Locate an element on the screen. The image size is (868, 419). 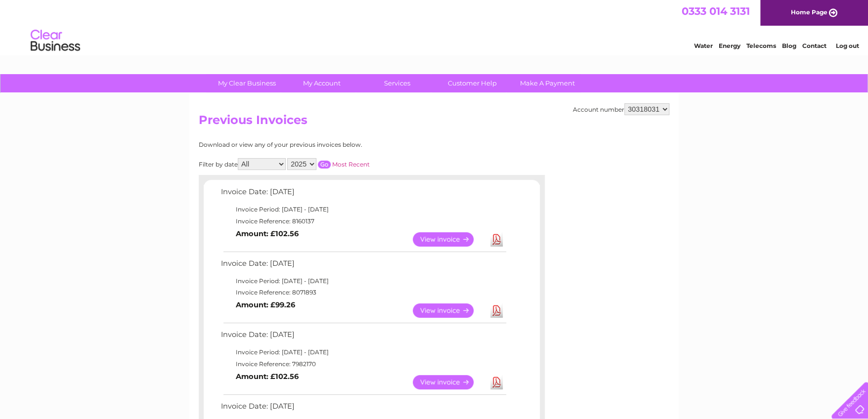
a: 0333 014 3131 is located at coordinates (716, 11).